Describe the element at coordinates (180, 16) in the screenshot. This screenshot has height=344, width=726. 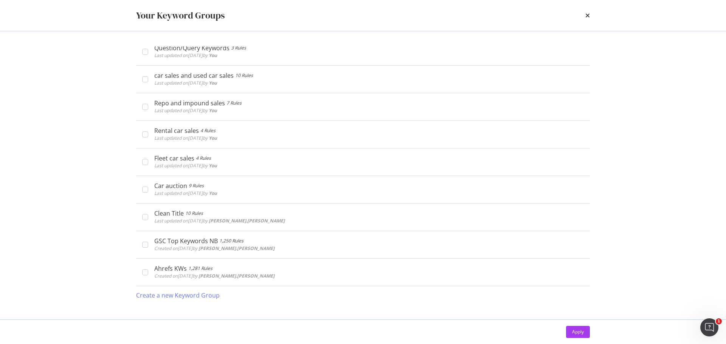
I see `div: Your Keyword Groups` at that location.